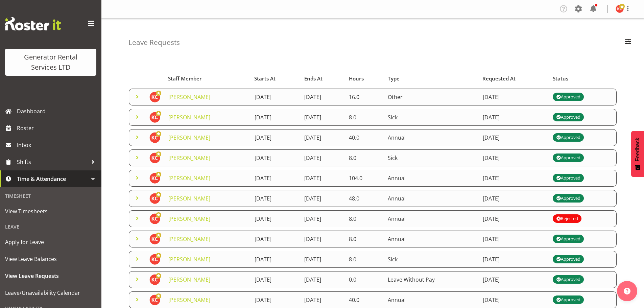  I want to click on span: Inbox, so click(57, 145).